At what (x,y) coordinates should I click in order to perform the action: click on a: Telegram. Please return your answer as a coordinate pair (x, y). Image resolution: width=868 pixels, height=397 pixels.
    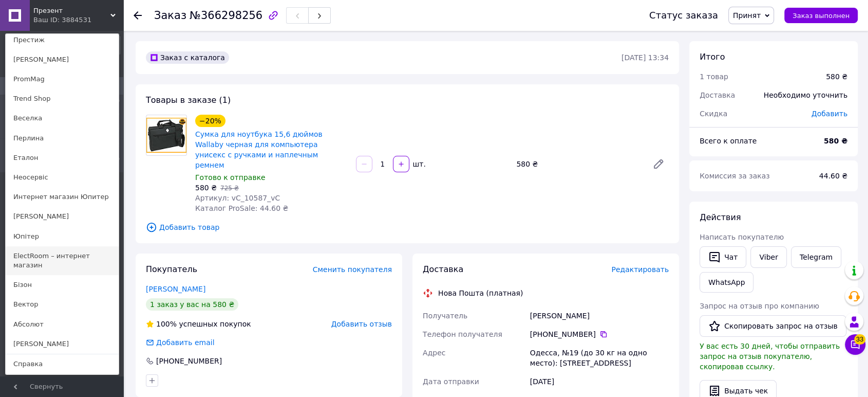
    Looking at the image, I should click on (816, 257).